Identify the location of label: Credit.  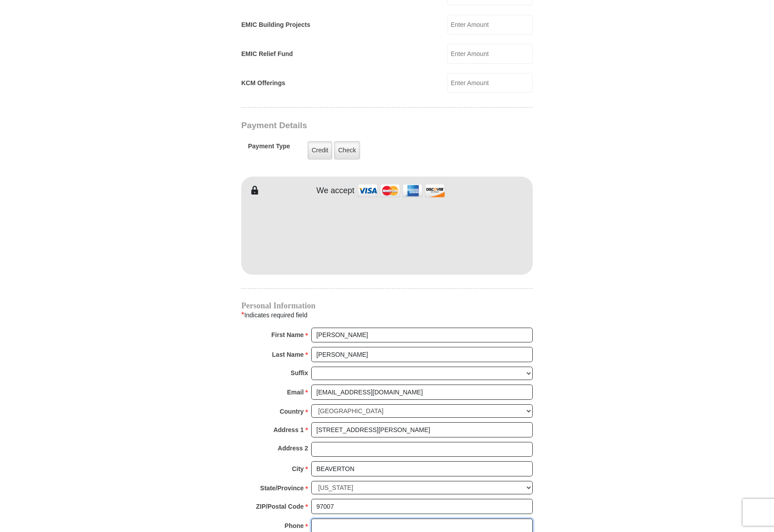
(320, 150).